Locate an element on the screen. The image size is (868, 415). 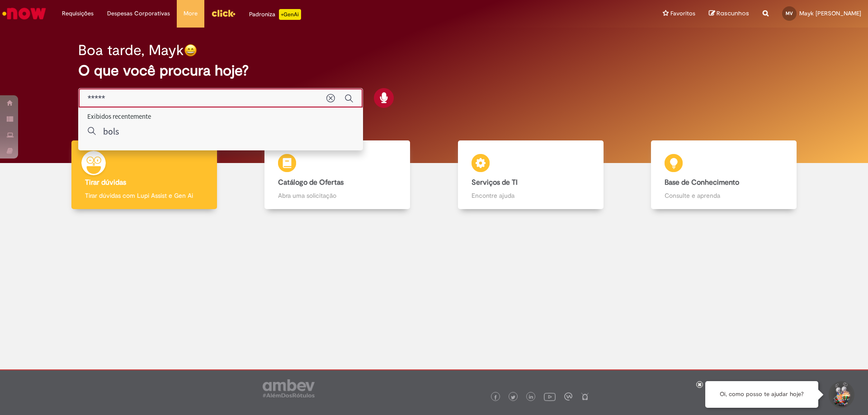
b: Tirar dúvidas is located at coordinates (105, 183).